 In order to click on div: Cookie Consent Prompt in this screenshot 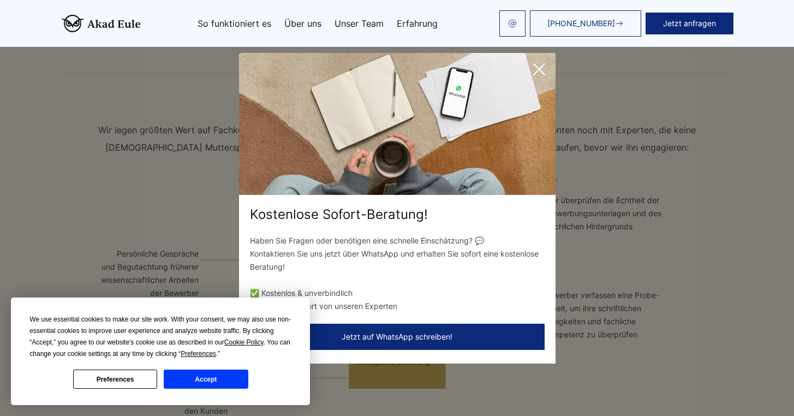, I will do `click(160, 351)`.